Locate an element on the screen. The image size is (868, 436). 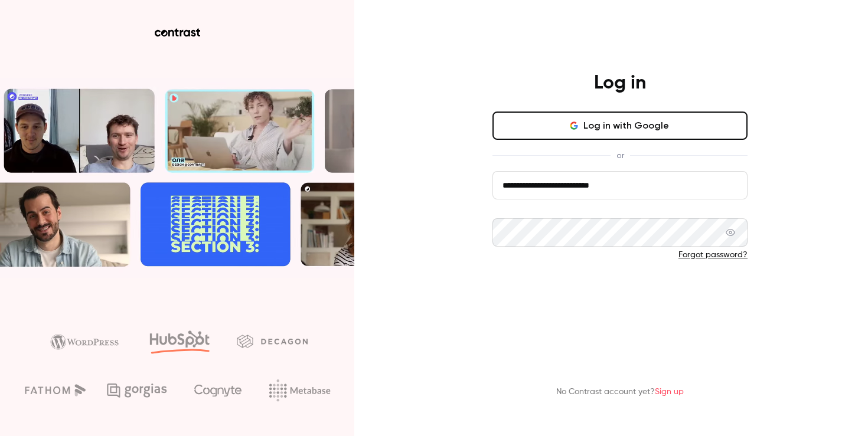
button: Log in with Google is located at coordinates (620, 126).